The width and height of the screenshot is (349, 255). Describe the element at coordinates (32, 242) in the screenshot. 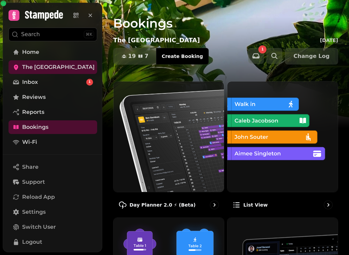

I see `span: Logout` at that location.